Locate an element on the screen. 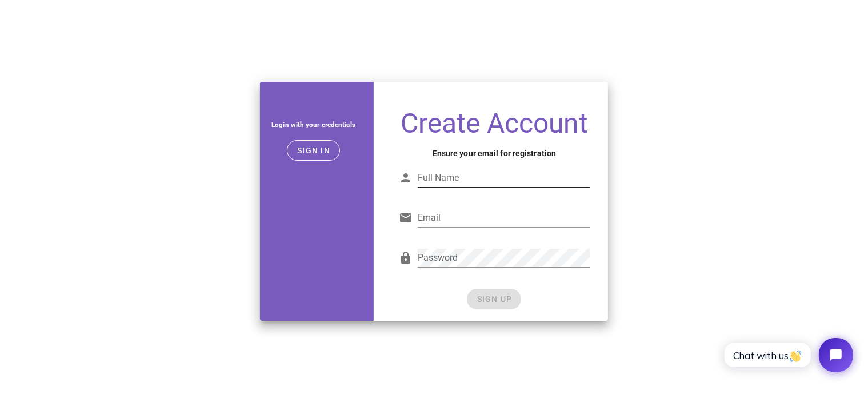 This screenshot has width=868, height=402. h1: Create Account is located at coordinates (494, 124).